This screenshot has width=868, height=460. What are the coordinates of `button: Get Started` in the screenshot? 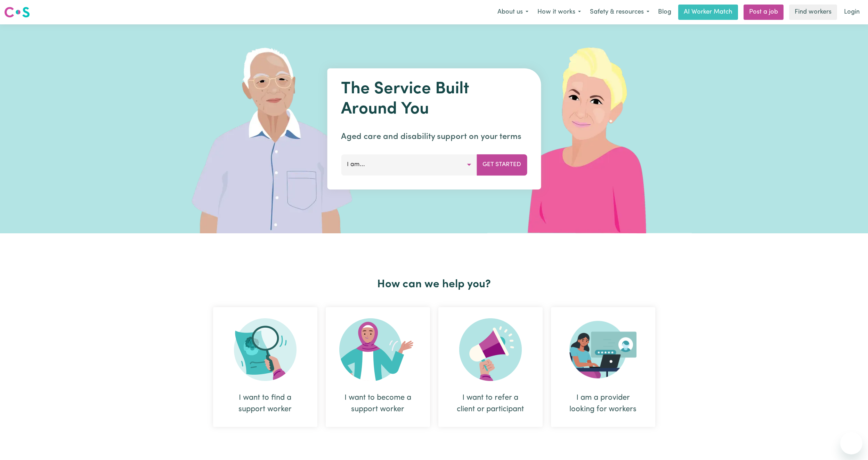 It's located at (502, 164).